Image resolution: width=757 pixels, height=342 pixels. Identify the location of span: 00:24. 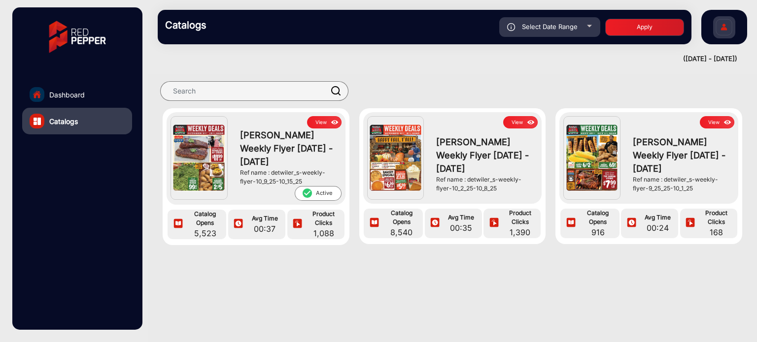
(657, 228).